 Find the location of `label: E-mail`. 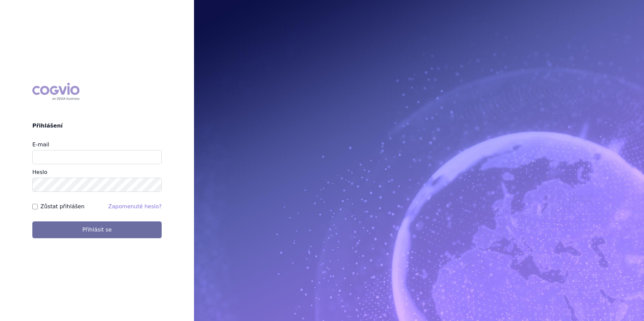

label: E-mail is located at coordinates (41, 144).